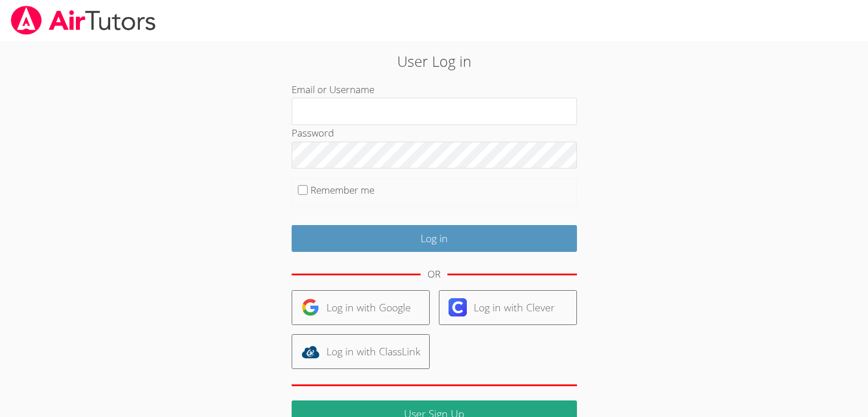  Describe the element at coordinates (83, 20) in the screenshot. I see `img: airtutors_banner-c4298cdbf04f3fff15de1276eac7730deb9818008684d7c2e4769d2f7ddbe033.png` at that location.